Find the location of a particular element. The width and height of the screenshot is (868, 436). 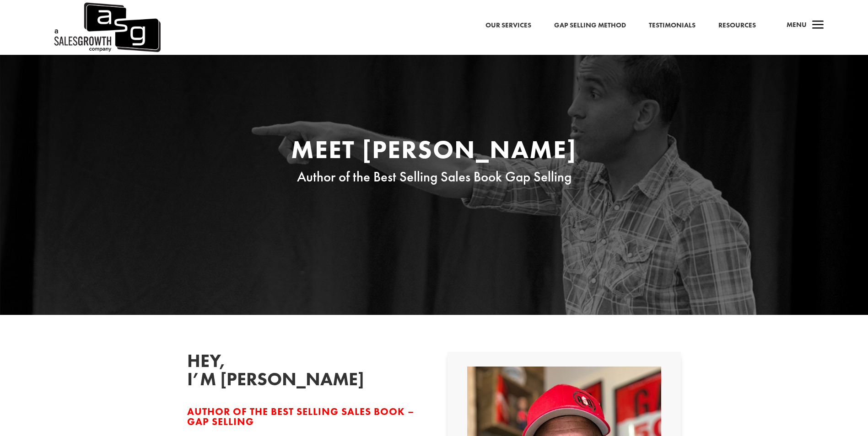

span: a is located at coordinates (819, 26).